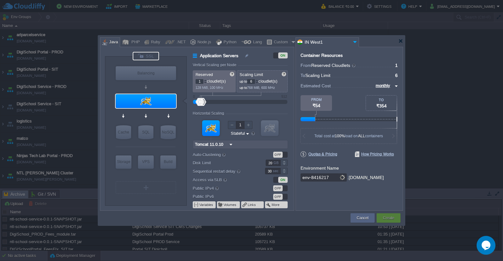  I want to click on span: How Pricing Works, so click(375, 154).